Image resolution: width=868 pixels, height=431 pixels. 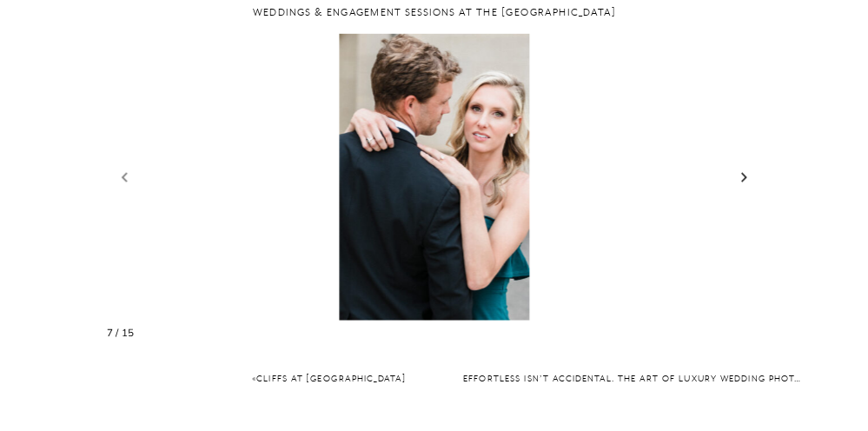 What do you see at coordinates (124, 178) in the screenshot?
I see `a: Previous slide` at bounding box center [124, 178].